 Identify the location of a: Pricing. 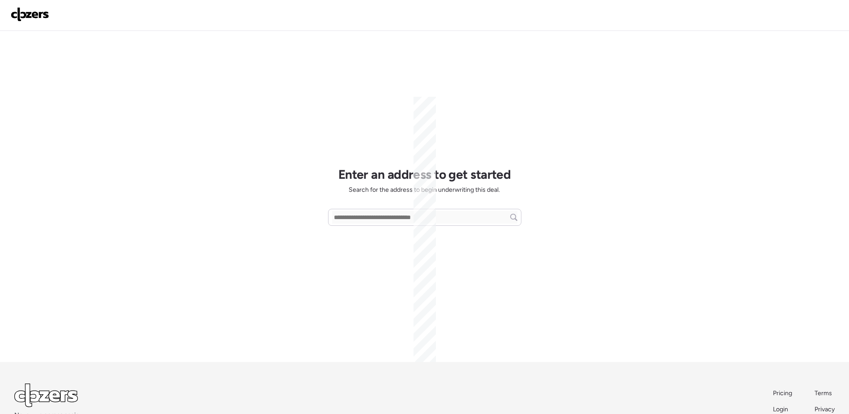
(783, 393).